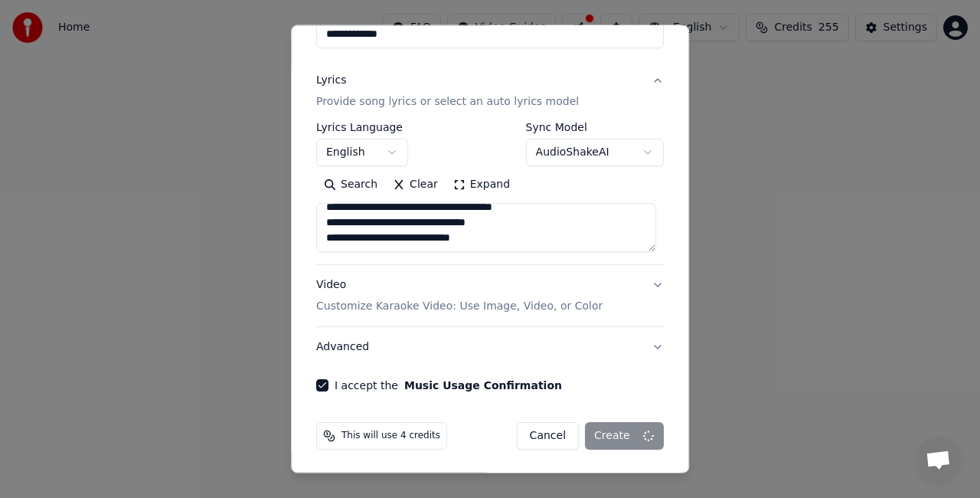 Image resolution: width=980 pixels, height=498 pixels. I want to click on button: Cancel, so click(548, 436).